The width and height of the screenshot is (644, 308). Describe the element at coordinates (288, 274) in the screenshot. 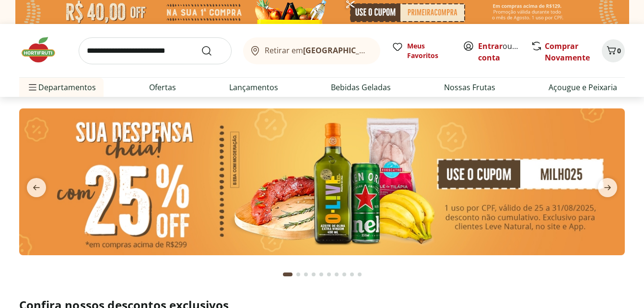

I see `button: Current page from fs-carousel` at that location.